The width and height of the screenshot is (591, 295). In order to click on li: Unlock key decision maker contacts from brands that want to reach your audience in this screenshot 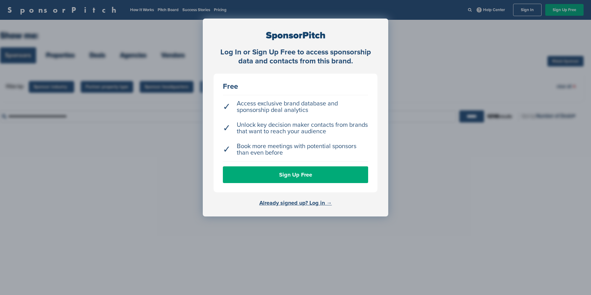, I will do `click(295, 128)`.